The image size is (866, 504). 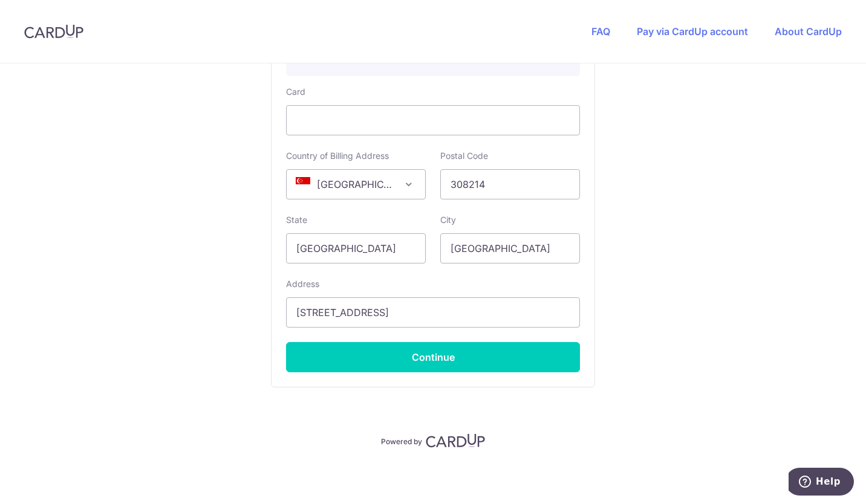 I want to click on span: Singapore, so click(x=355, y=184).